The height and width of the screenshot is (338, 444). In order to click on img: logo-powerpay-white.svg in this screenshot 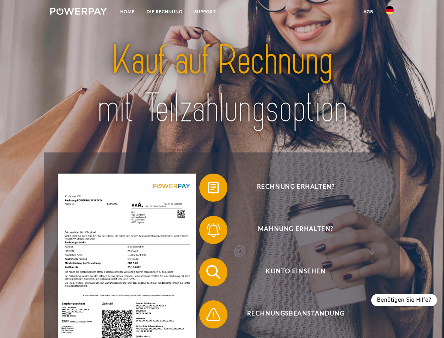, I will do `click(78, 11)`.